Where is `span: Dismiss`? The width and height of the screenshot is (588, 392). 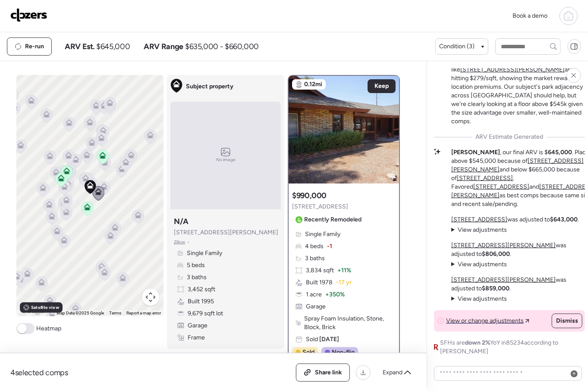
span: Dismiss is located at coordinates (567, 321).